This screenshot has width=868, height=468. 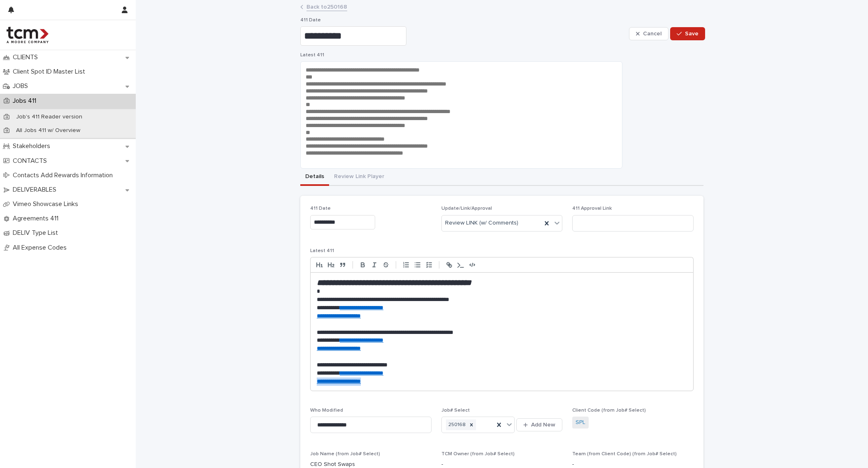 What do you see at coordinates (481, 223) in the screenshot?
I see `span: Review LINK (w/ Comments)` at bounding box center [481, 223].